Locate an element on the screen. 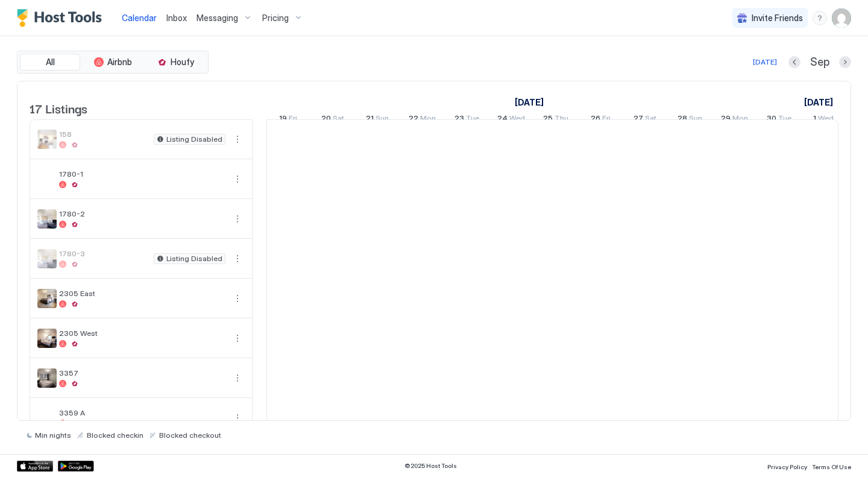 The width and height of the screenshot is (868, 477). a: September 28, 2025 is located at coordinates (690, 119).